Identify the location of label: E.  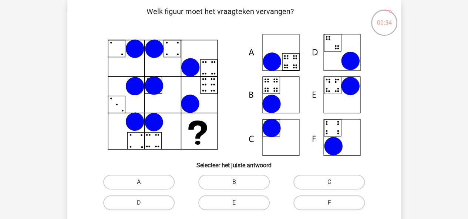
(234, 203).